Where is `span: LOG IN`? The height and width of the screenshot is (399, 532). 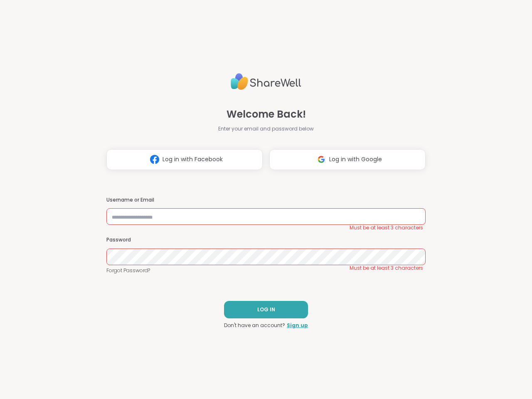 span: LOG IN is located at coordinates (266, 310).